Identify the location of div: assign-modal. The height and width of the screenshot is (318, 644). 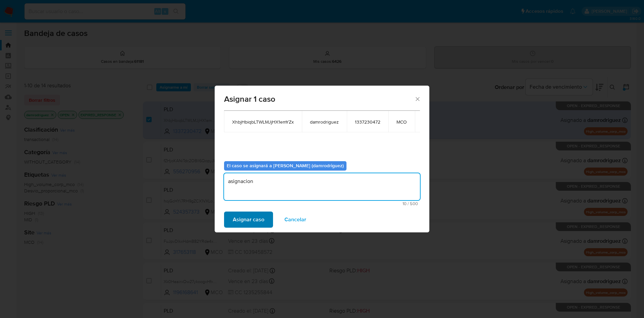
(322, 159).